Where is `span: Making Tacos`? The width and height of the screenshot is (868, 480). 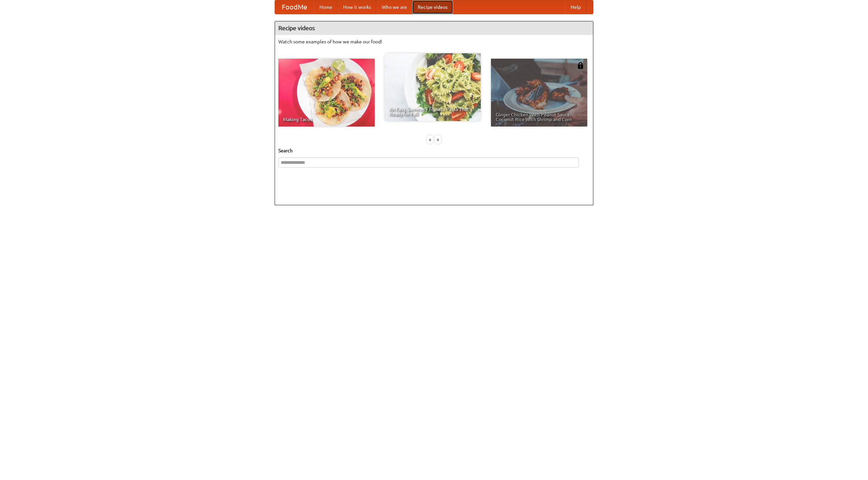 span: Making Tacos is located at coordinates (326, 119).